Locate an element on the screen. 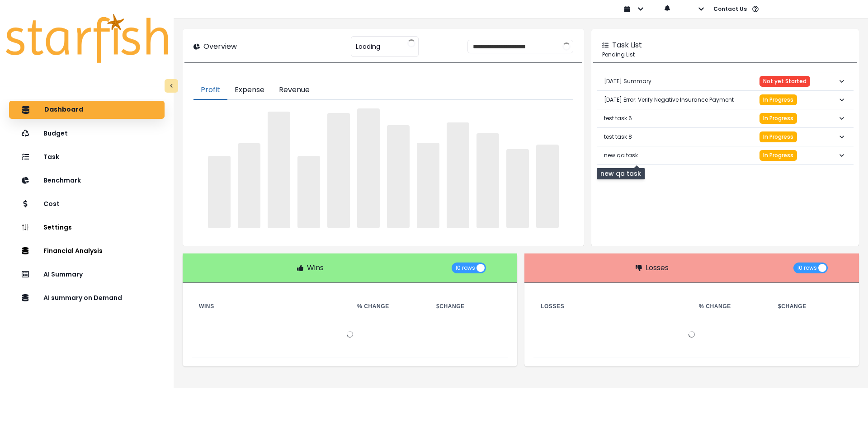 The image size is (868, 422). button: Benchmark is located at coordinates (87, 180).